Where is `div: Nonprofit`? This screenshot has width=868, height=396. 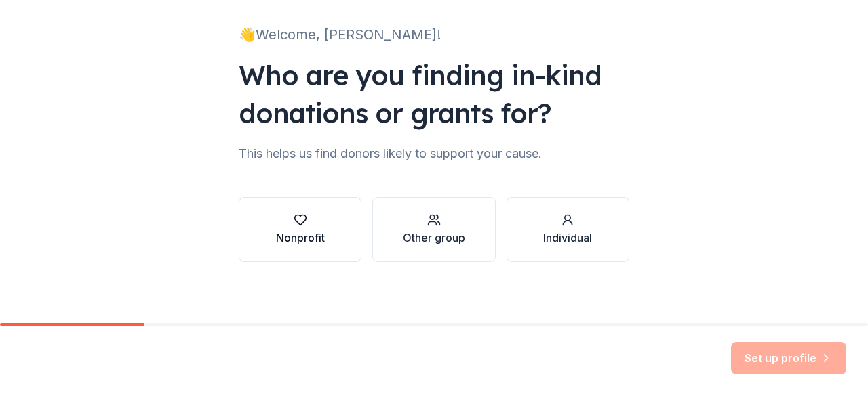
div: Nonprofit is located at coordinates (300, 238).